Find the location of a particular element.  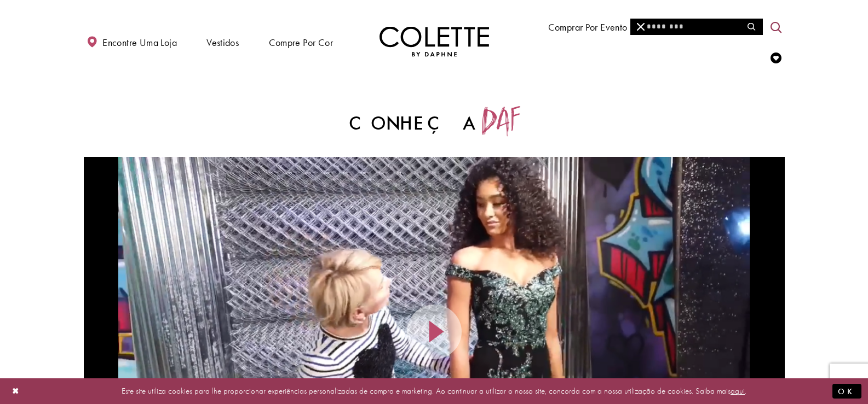

a: Alternar pesquisa is located at coordinates (776, 26).